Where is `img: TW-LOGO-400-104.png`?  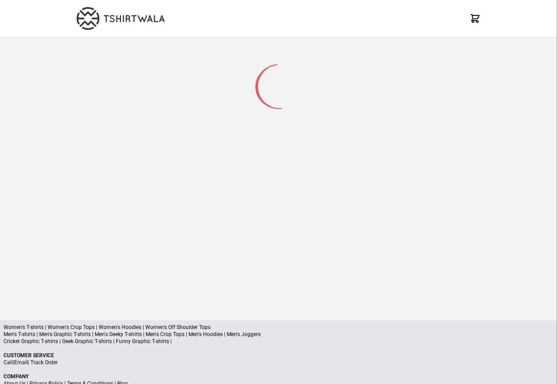 img: TW-LOGO-400-104.png is located at coordinates (121, 18).